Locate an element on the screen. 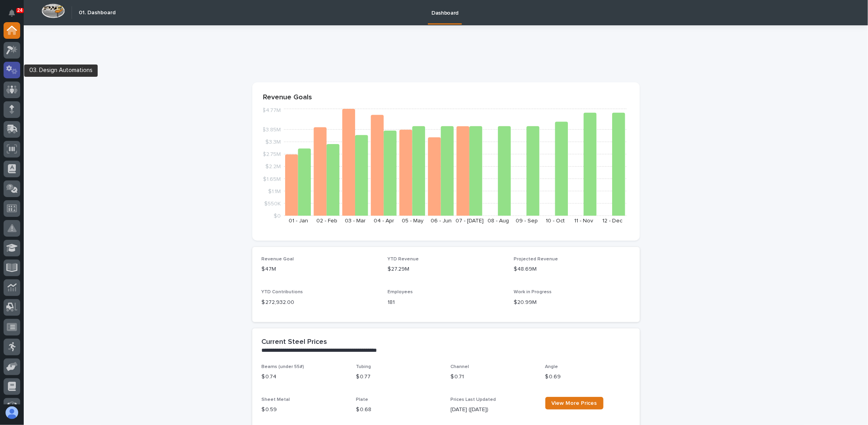  span: Beams (under 55#) is located at coordinates (283, 367).